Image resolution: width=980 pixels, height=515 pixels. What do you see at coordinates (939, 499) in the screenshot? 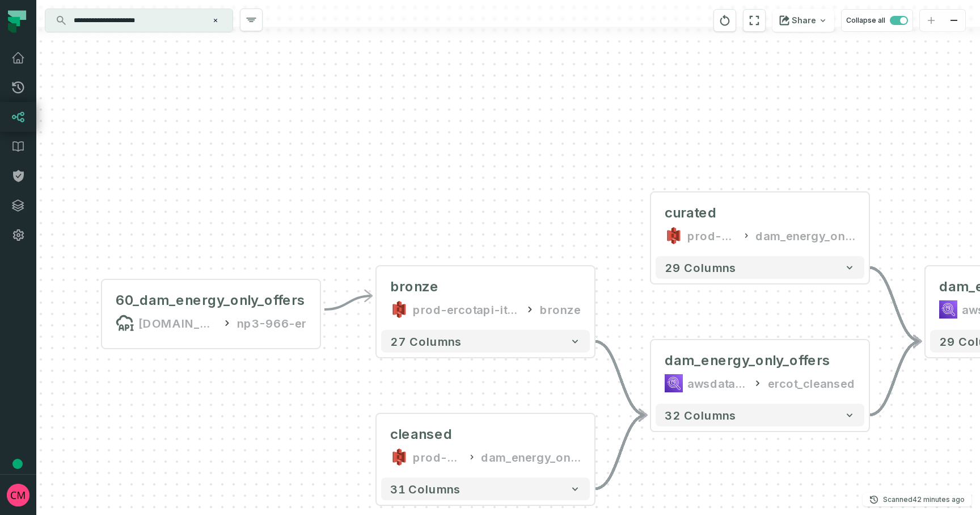
I see `relative-time: Aug 12, 2025, 11:02 AM MDT` at bounding box center [939, 499].